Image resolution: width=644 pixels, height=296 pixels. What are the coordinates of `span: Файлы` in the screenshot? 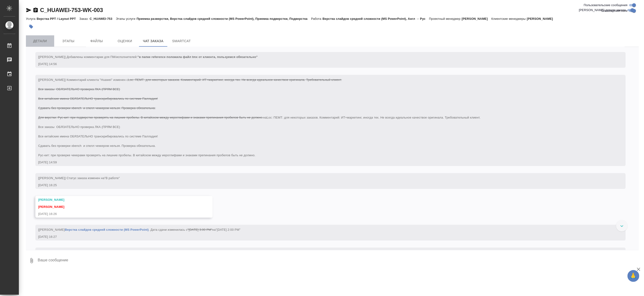 It's located at (97, 41).